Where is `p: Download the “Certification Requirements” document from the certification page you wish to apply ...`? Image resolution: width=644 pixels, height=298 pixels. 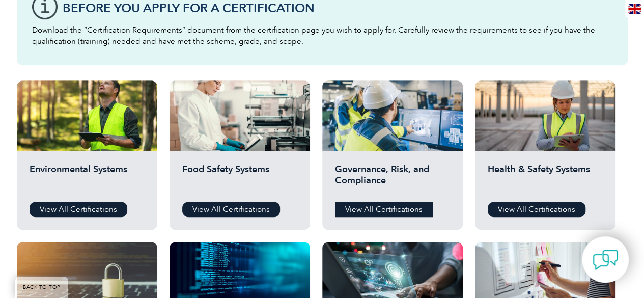 p: Download the “Certification Requirements” document from the certification page you wish to apply ... is located at coordinates (322, 36).